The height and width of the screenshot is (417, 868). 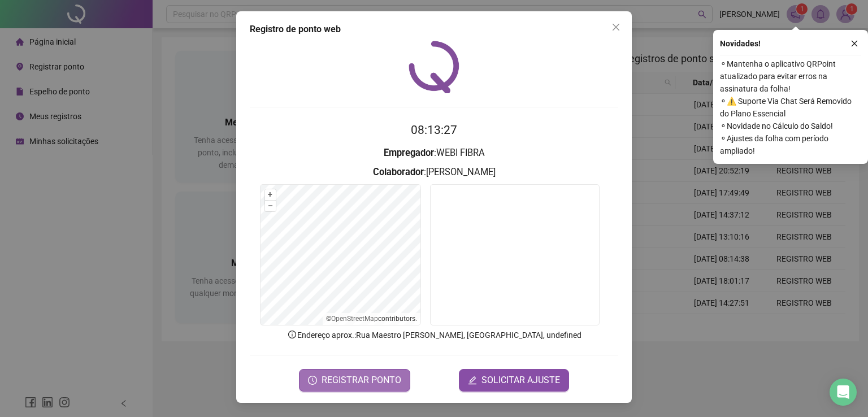 What do you see at coordinates (292, 335) in the screenshot?
I see `span: info-circle` at bounding box center [292, 335].